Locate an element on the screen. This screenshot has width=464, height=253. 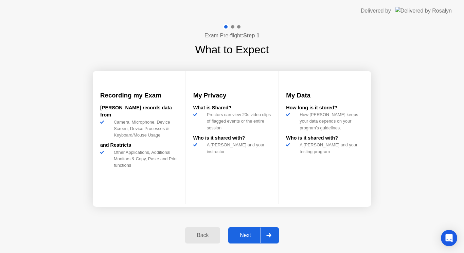
h3: Recording my Exam is located at coordinates (139, 96).